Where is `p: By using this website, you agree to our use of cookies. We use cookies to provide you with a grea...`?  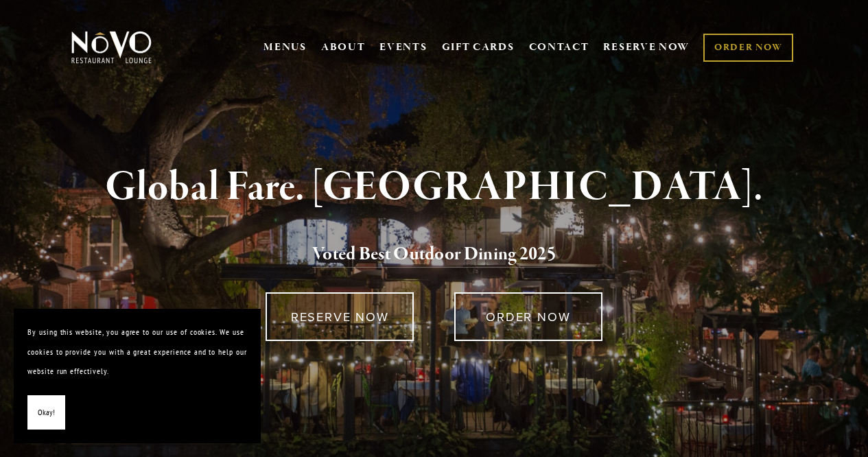
p: By using this website, you agree to our use of cookies. We use cookies to provide you with a grea... is located at coordinates (137, 352).